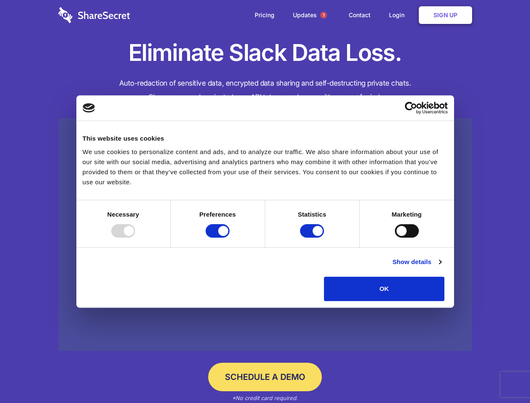 This screenshot has width=530, height=403. What do you see at coordinates (446, 15) in the screenshot?
I see `a: Sign Up` at bounding box center [446, 15].